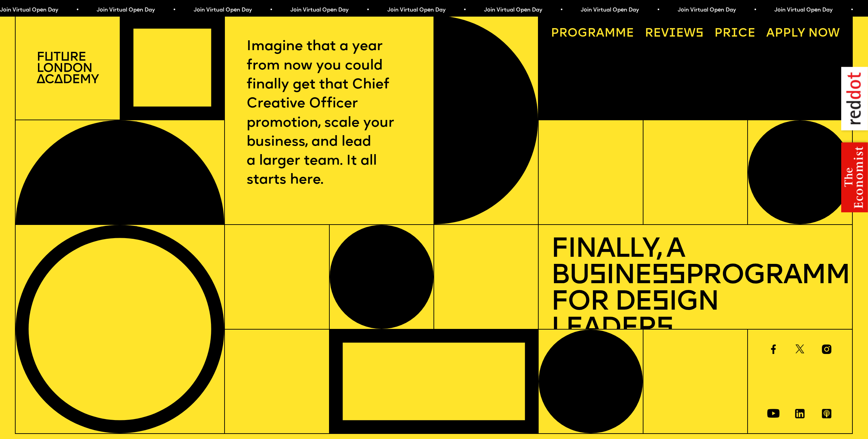 The height and width of the screenshot is (439, 868). What do you see at coordinates (329, 114) in the screenshot?
I see `p: Imagine that a year from now you could finally get that Chief Creative Officer promotion, scale y...` at bounding box center [329, 114].